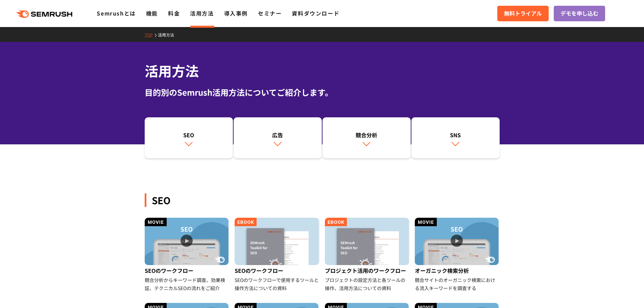  What do you see at coordinates (322, 93) in the screenshot?
I see `div: 目的別のSemrush活用方法についてご紹介します。` at bounding box center [322, 93].